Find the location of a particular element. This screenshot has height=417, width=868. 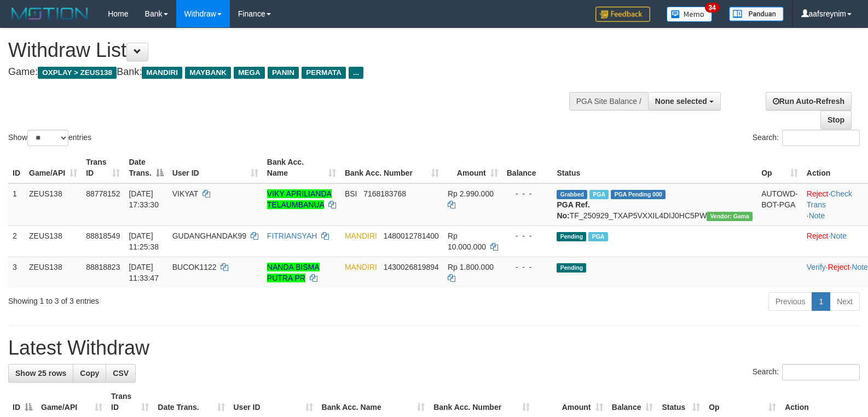

td: 1 is located at coordinates (16, 204).